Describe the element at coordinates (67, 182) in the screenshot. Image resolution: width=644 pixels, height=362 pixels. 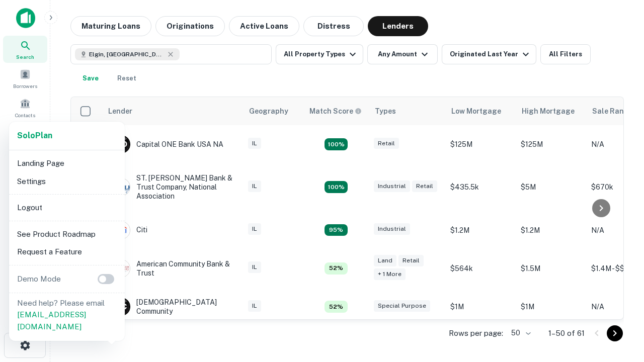
I see `li: Settings` at that location.